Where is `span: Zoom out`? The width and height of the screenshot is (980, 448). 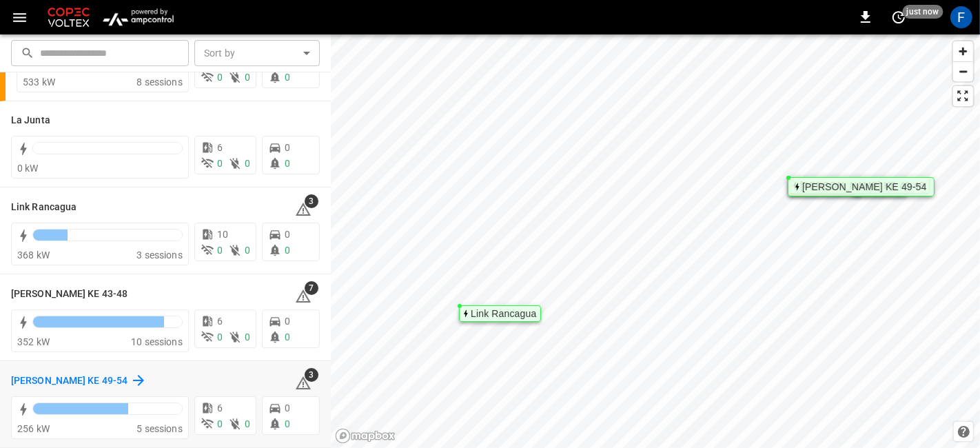 span: Zoom out is located at coordinates (963, 71).